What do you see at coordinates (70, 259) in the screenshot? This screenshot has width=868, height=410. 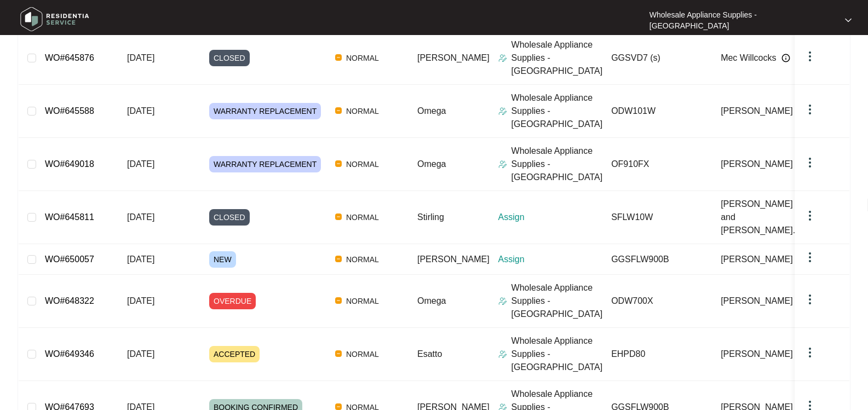 I see `a: WO#650057` at bounding box center [70, 259].